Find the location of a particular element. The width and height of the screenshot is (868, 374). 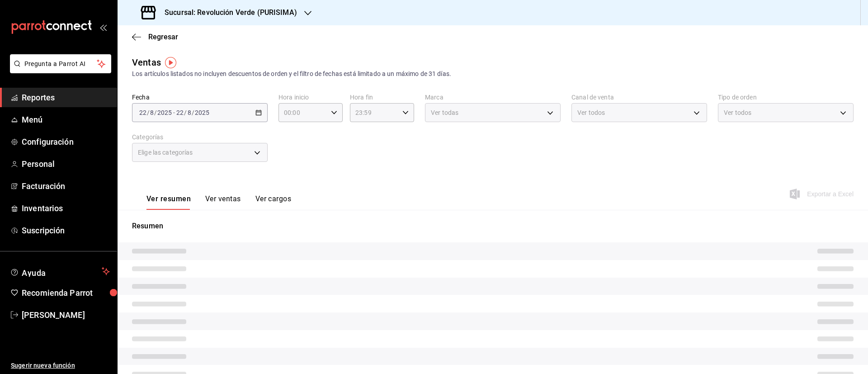

span: Regresar is located at coordinates (163, 37).